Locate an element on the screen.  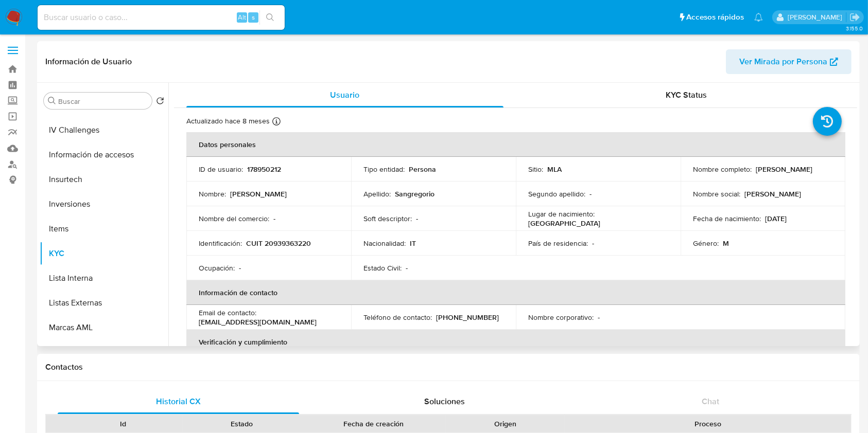
span: Historial CX is located at coordinates (178, 401).